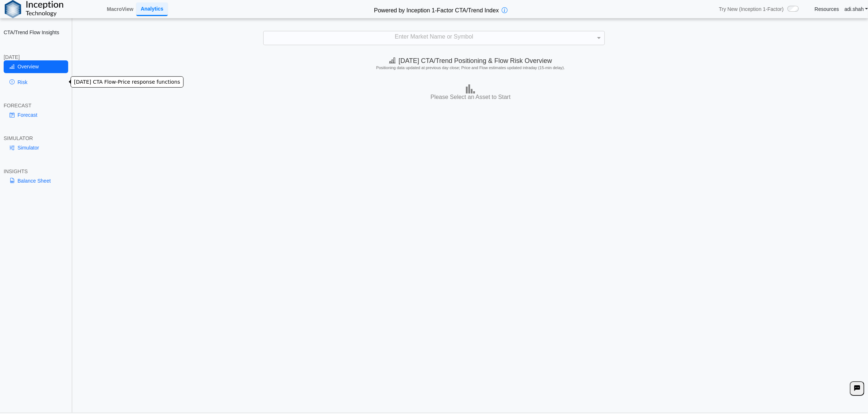 The width and height of the screenshot is (868, 414). What do you see at coordinates (36, 82) in the screenshot?
I see `a: Risk` at bounding box center [36, 82].